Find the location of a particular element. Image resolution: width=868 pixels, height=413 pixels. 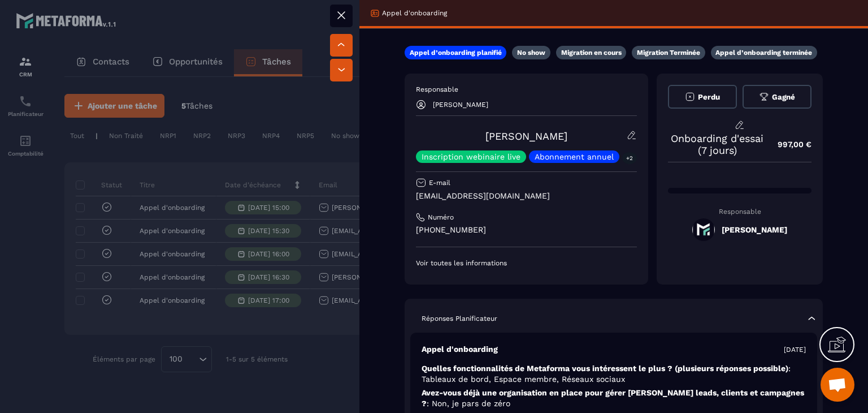

p: Numéro is located at coordinates (441, 217).